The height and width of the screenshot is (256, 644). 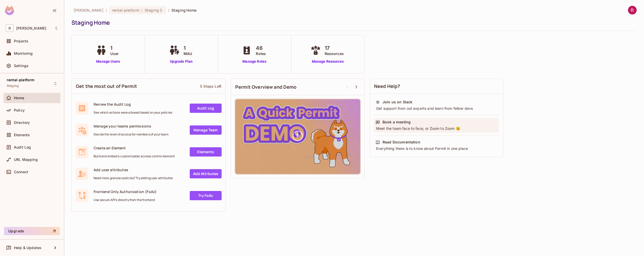 What do you see at coordinates (107, 86) in the screenshot?
I see `span: Get the most out of Permit` at bounding box center [107, 86].